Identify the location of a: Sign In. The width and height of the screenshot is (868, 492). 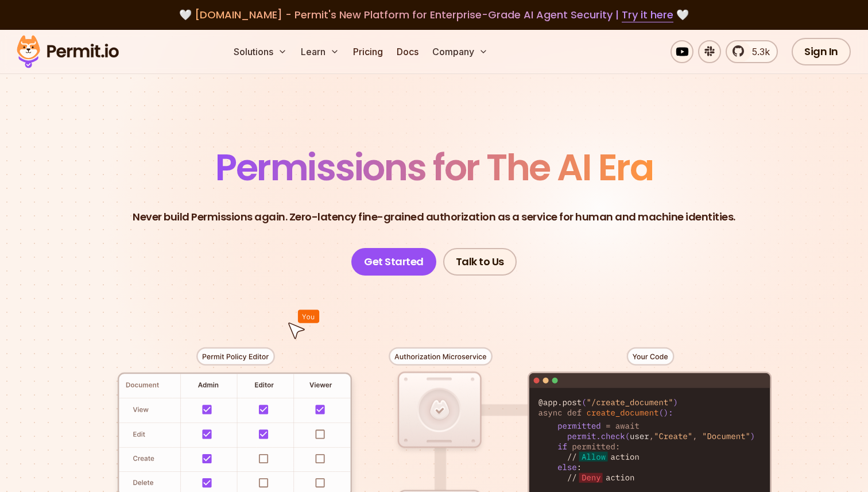
(821, 52).